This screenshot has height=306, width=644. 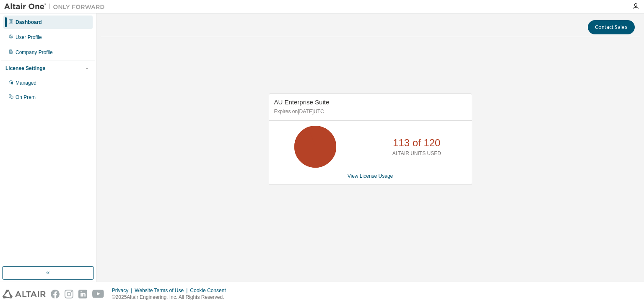 What do you see at coordinates (29, 22) in the screenshot?
I see `div: Dashboard` at bounding box center [29, 22].